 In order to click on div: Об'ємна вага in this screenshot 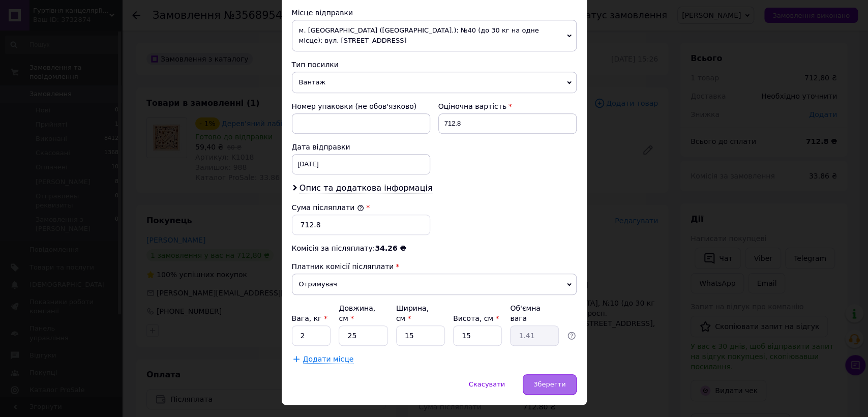, I will do `click(534, 314)`.